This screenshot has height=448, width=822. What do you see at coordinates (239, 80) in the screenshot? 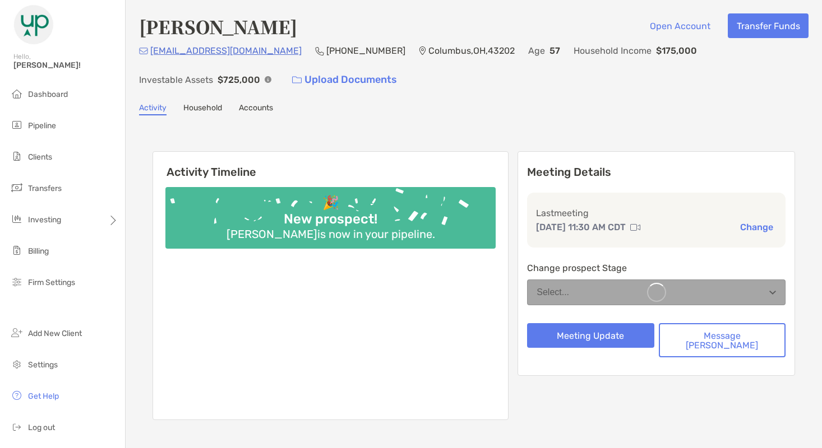
I see `p: $725,000` at bounding box center [239, 80].